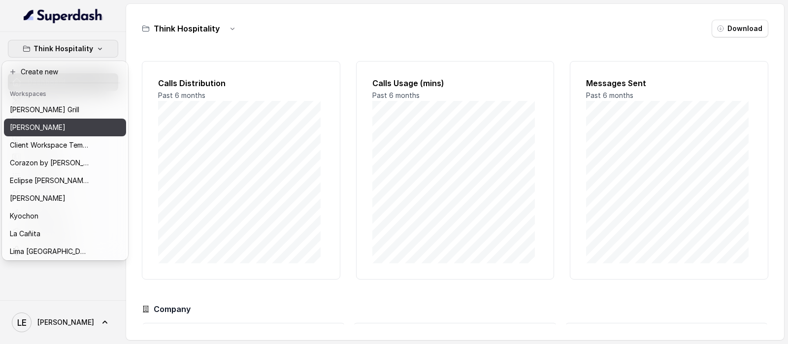 The width and height of the screenshot is (788, 344). I want to click on header: Workspaces, so click(65, 93).